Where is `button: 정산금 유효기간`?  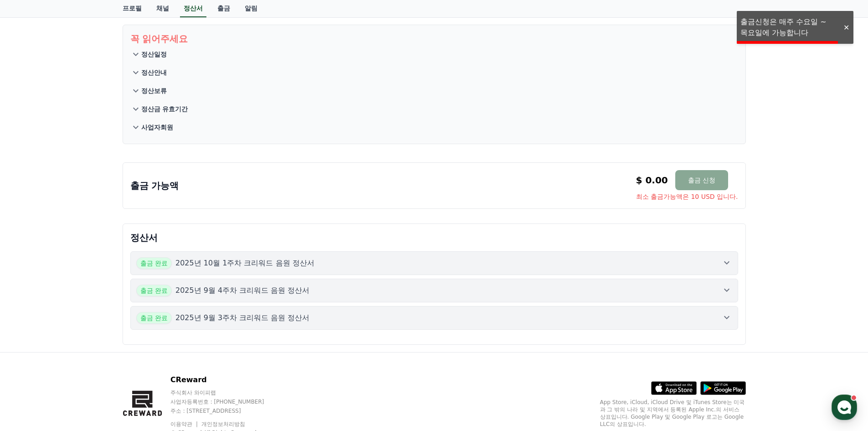 button: 정산금 유효기간 is located at coordinates (434, 109).